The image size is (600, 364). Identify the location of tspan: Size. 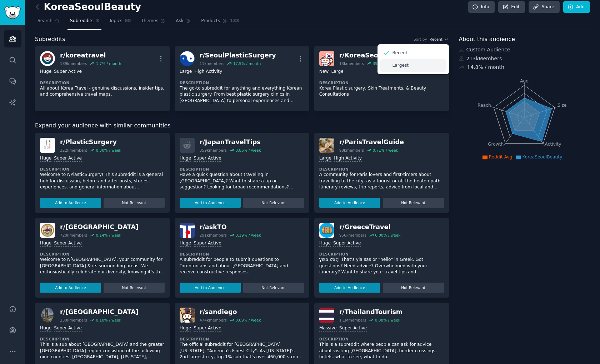
(562, 105).